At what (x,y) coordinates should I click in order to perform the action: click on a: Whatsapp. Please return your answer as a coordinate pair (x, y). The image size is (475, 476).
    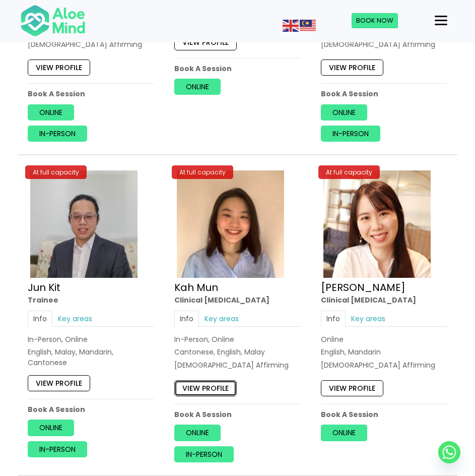
    Looking at the image, I should click on (449, 452).